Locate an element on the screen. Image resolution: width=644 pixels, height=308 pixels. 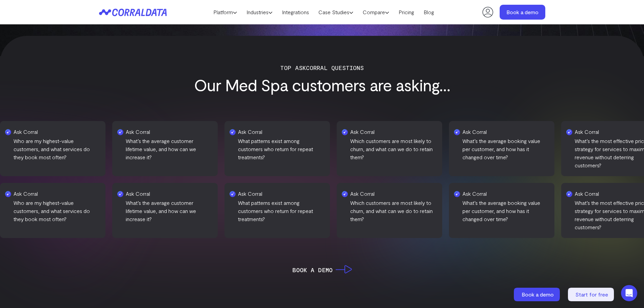
span: Start for free is located at coordinates (591, 294).